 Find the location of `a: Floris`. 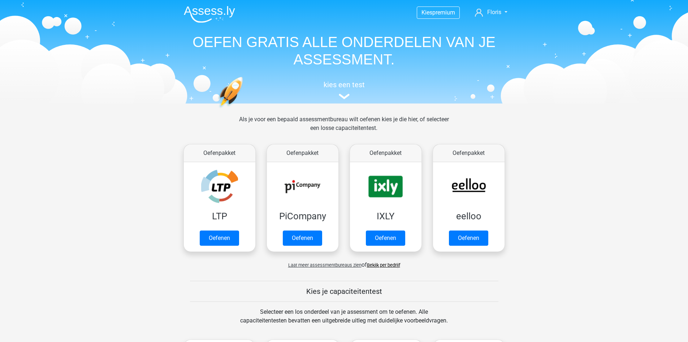

a: Floris is located at coordinates (491, 12).